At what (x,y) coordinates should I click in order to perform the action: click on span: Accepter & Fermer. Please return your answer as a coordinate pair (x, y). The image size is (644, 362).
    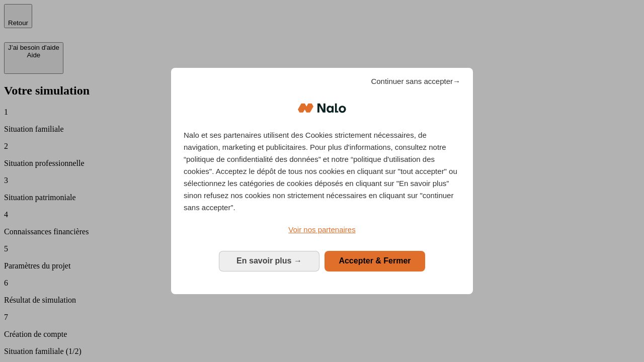
    Looking at the image, I should click on (374, 261).